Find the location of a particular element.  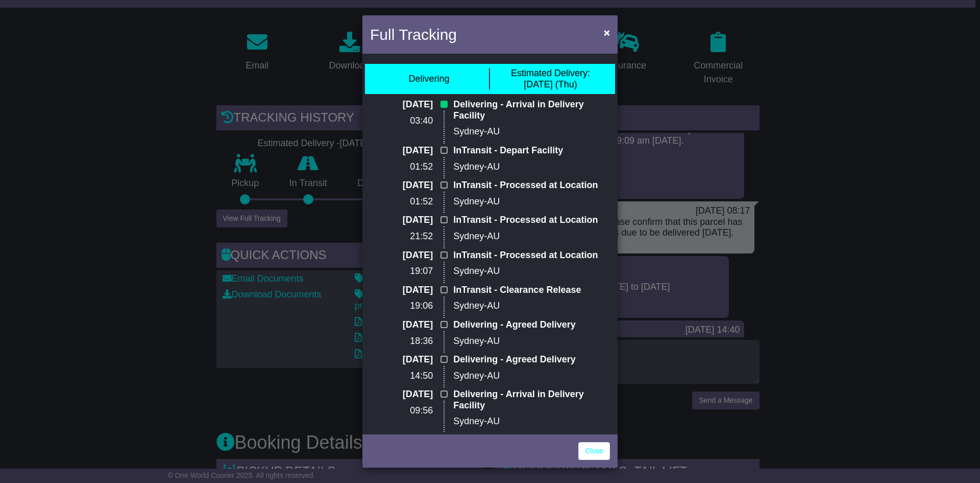

p: InTransit - Depart Facility is located at coordinates (531, 150).